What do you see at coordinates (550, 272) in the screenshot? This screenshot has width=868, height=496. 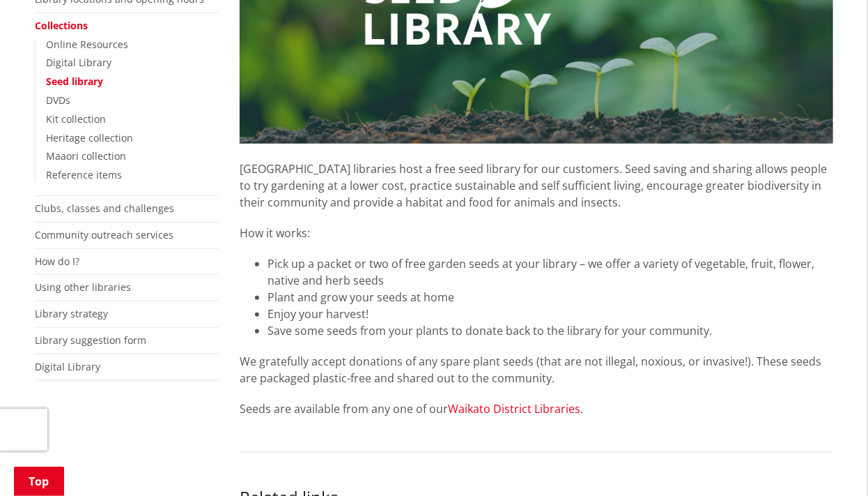 I see `li: Pick up a packet or two of free garden seeds at your library – we offer a variety of vegetable, f...` at bounding box center [550, 272].